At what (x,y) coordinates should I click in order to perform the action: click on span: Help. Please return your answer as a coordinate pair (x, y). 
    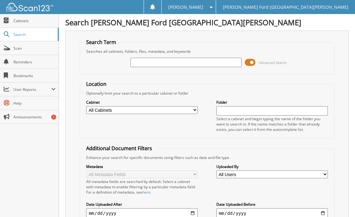
    Looking at the image, I should click on (34, 103).